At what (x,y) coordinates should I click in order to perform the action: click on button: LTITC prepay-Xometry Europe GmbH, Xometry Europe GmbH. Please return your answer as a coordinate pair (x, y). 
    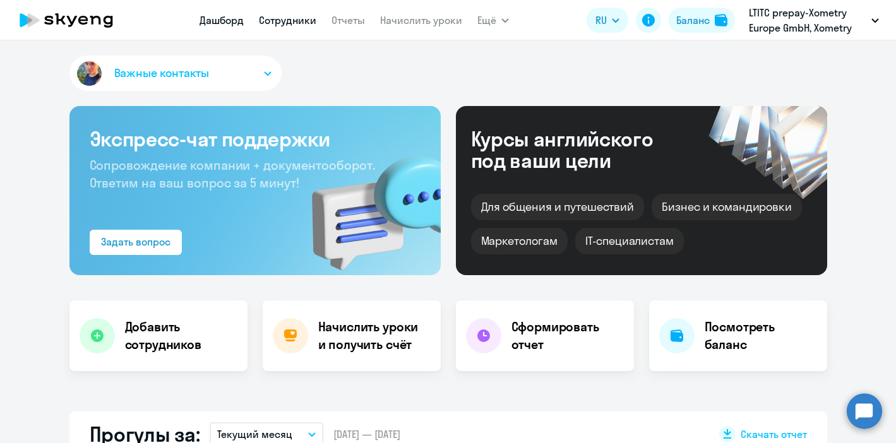
    Looking at the image, I should click on (814, 20).